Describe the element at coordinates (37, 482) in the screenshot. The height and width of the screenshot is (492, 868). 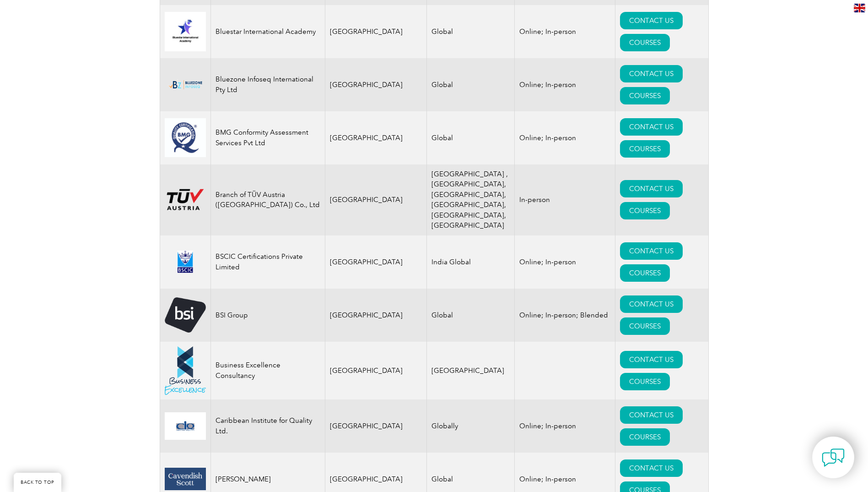
I see `a: BACK TO TOP` at that location.